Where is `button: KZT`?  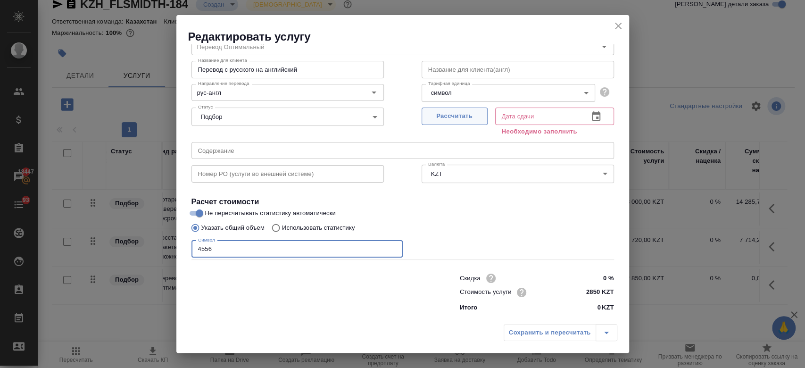 button: KZT is located at coordinates (437, 174).